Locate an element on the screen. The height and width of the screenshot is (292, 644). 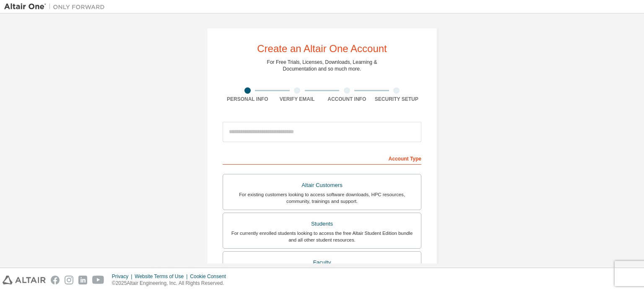
img: youtube.svg is located at coordinates (98, 280).